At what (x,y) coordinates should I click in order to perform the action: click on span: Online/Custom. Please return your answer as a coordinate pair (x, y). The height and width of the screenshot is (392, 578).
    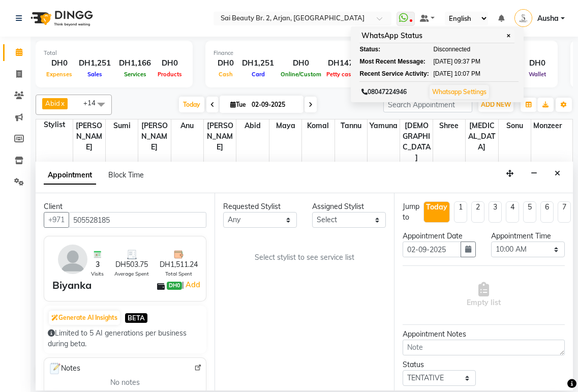
    Looking at the image, I should click on (301, 74).